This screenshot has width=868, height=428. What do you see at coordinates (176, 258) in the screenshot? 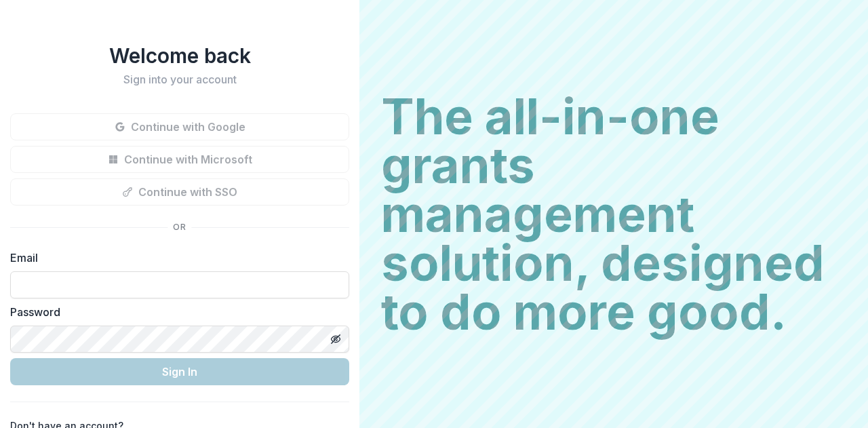
I see `label: Email` at bounding box center [176, 258].